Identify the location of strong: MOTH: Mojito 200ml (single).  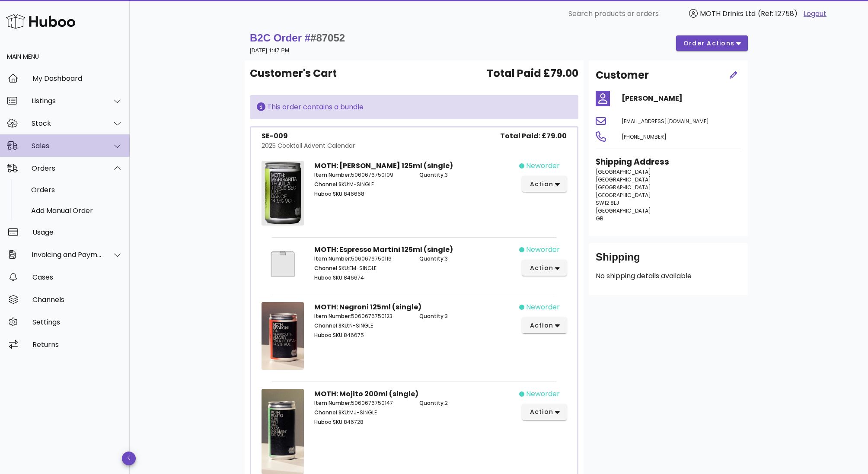
(366, 394).